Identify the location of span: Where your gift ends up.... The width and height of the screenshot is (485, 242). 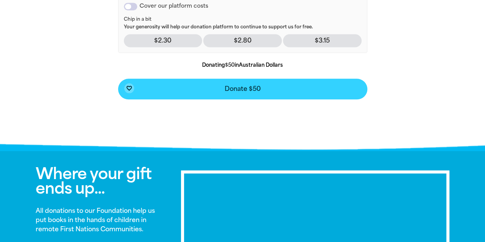
(93, 181).